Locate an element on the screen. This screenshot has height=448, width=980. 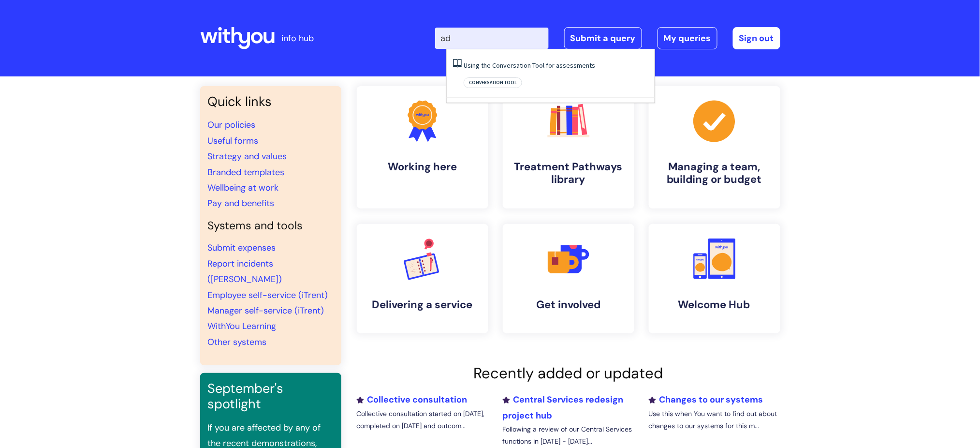
a: Sign out is located at coordinates (757, 38).